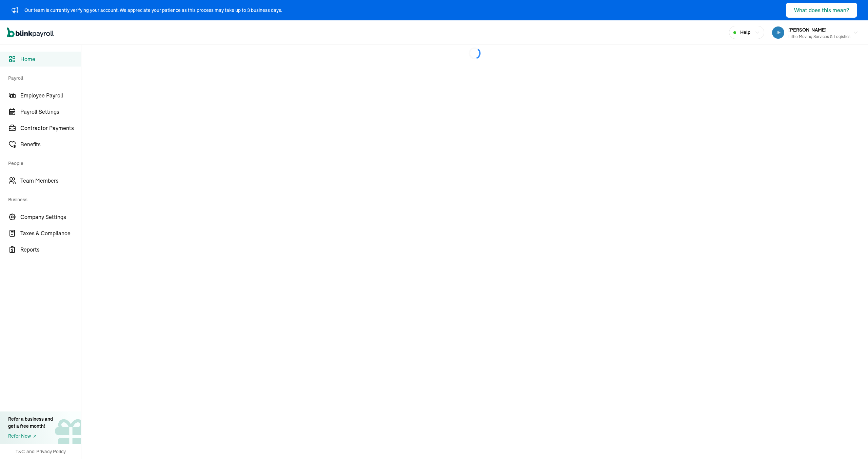  I want to click on span: Privacy Policy, so click(51, 452).